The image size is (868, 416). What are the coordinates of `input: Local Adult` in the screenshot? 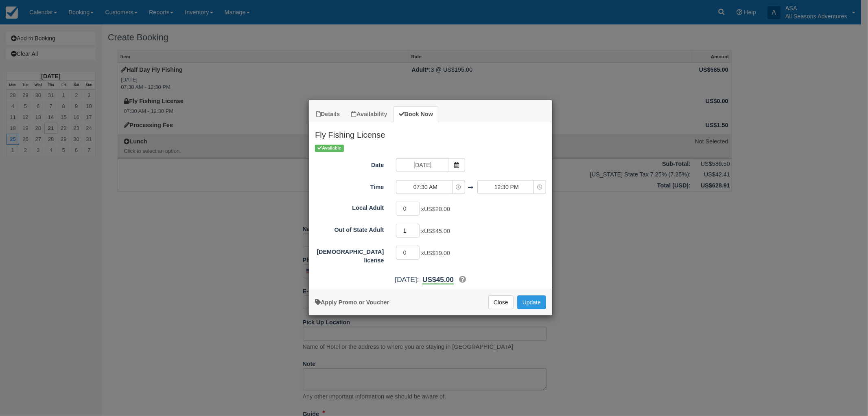 It's located at (408, 209).